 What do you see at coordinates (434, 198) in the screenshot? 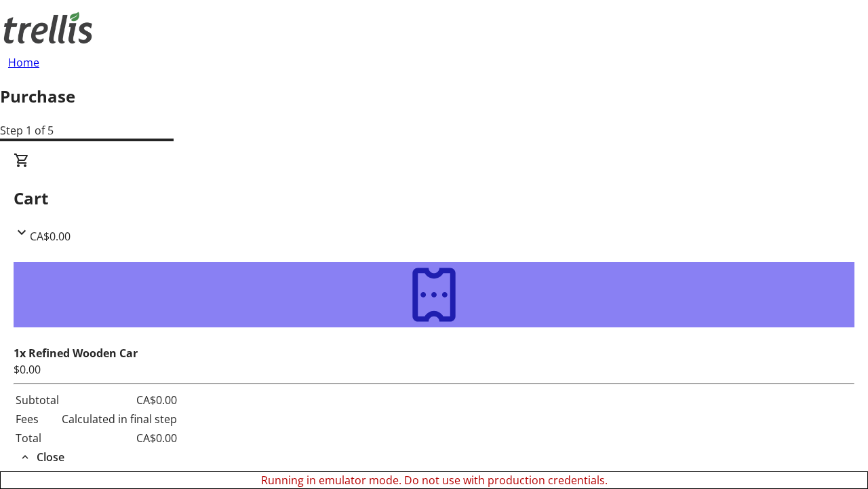
I see `h2: Cart` at bounding box center [434, 198].